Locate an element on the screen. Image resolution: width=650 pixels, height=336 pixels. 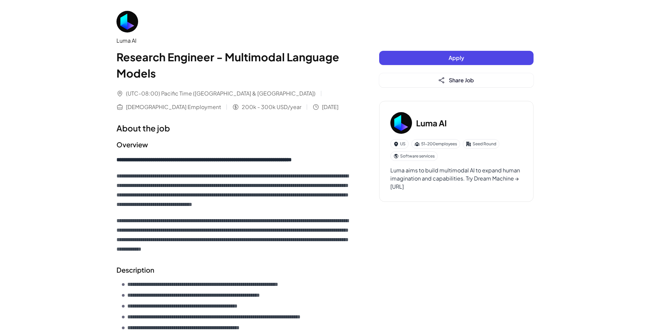
h3: Luma AI is located at coordinates (431, 123).